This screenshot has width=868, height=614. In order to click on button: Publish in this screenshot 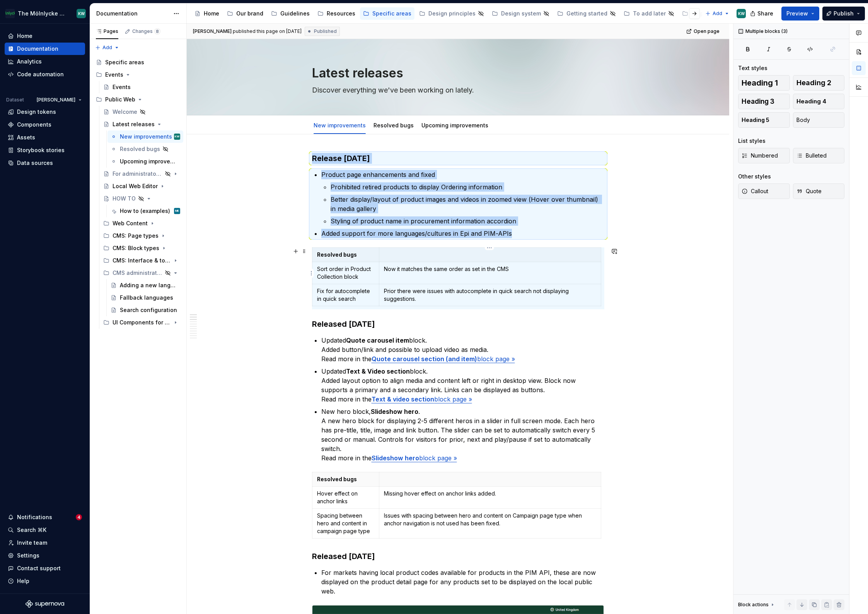, I will do `click(844, 14)`.